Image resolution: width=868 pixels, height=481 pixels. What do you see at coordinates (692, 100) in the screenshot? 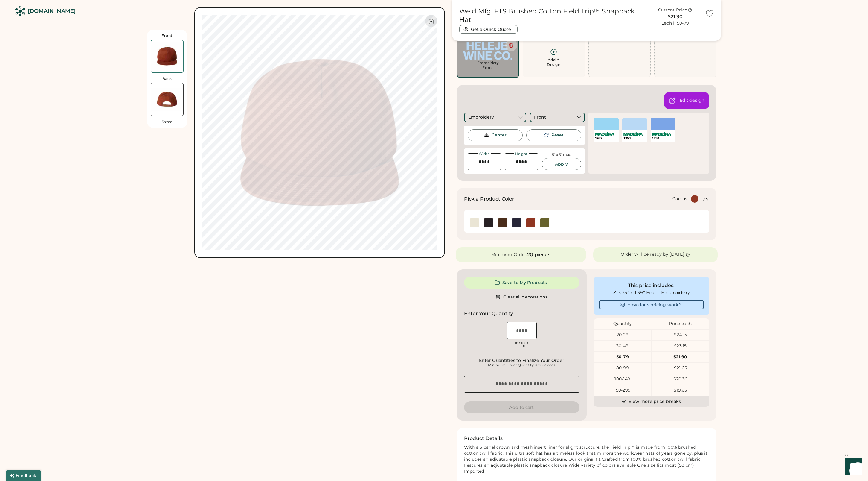
I see `div: Open the design editor to change colors, background, and decoration method.` at bounding box center [692, 100].